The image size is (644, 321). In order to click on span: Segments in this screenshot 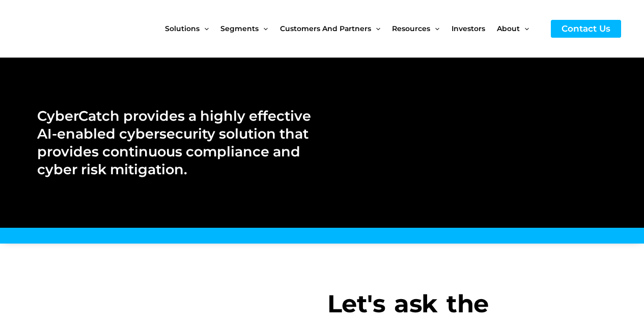, I will do `click(239, 28)`.